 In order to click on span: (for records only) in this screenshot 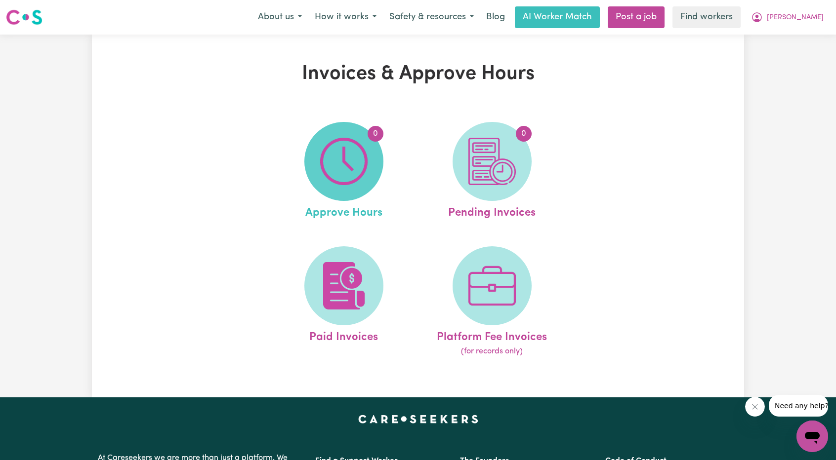, I will do `click(491, 352)`.